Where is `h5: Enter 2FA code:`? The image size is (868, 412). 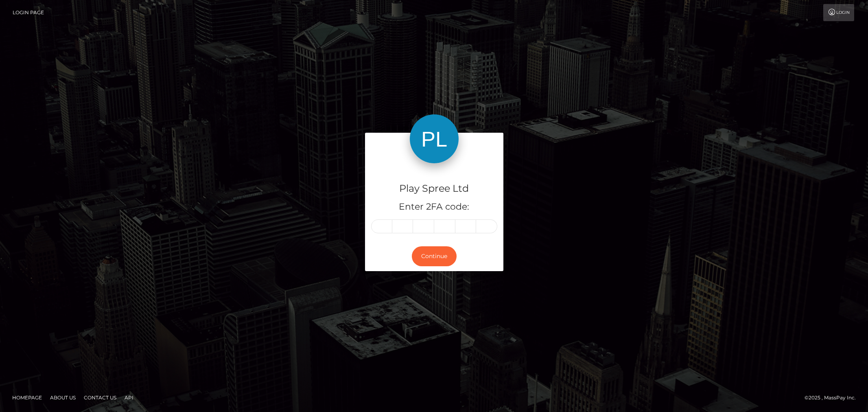 h5: Enter 2FA code: is located at coordinates (434, 206).